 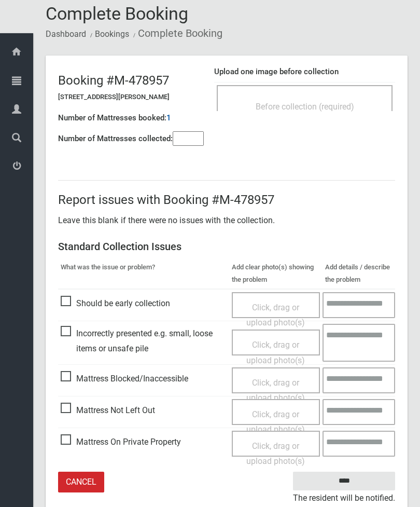 I want to click on small: The resident will be notified., so click(x=344, y=498).